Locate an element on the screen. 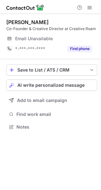 The height and width of the screenshot is (190, 101). button: AI write personalized message is located at coordinates (52, 85).